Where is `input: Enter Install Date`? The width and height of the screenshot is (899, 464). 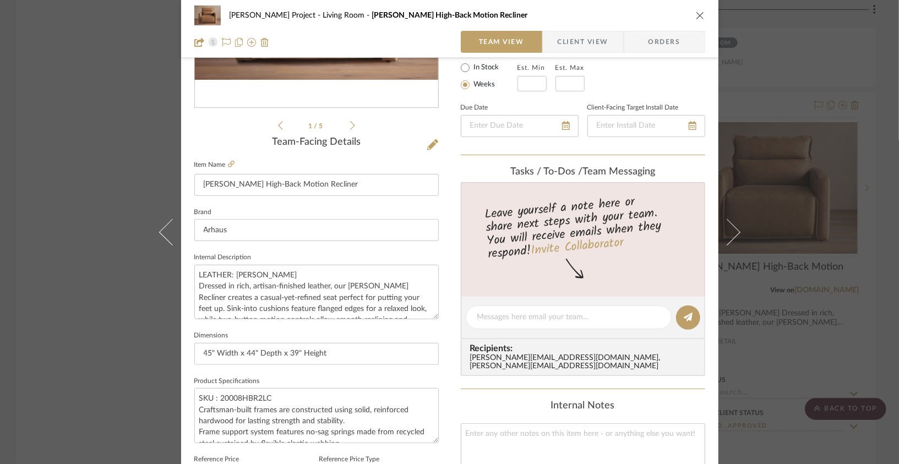 input: Enter Install Date is located at coordinates (646, 126).